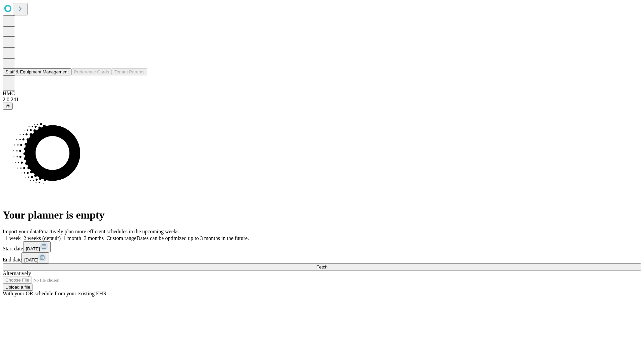  I want to click on span: Custom range, so click(121, 238).